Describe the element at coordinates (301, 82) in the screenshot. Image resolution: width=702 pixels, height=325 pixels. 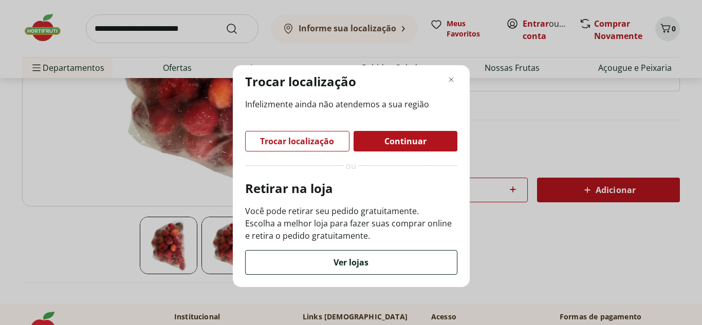
I see `p: Trocar localização` at that location.